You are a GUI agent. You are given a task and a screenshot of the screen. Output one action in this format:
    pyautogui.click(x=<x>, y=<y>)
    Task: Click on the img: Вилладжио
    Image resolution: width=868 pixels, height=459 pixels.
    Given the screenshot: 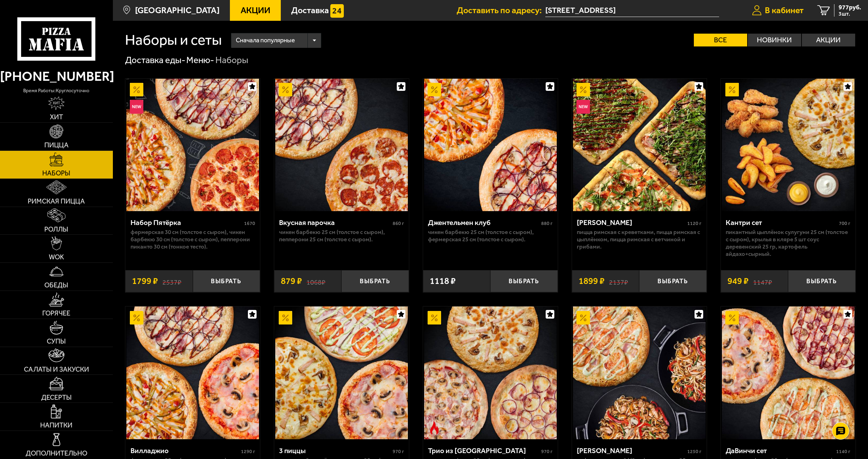 What is the action you would take?
    pyautogui.click(x=193, y=372)
    